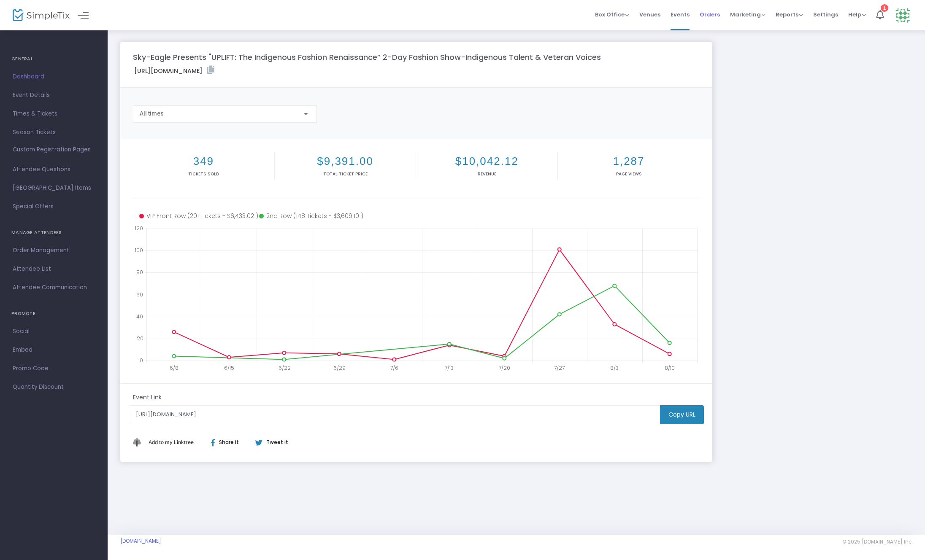  I want to click on text: 8/3, so click(614, 368).